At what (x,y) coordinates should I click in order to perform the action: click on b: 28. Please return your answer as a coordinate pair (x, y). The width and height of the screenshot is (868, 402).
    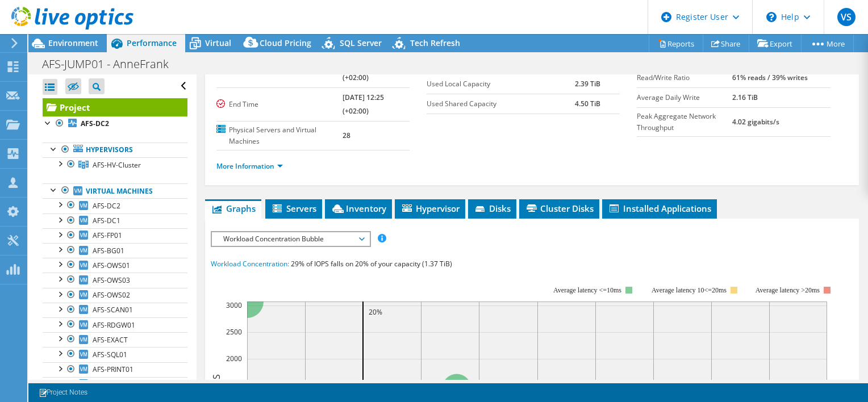
    Looking at the image, I should click on (347, 135).